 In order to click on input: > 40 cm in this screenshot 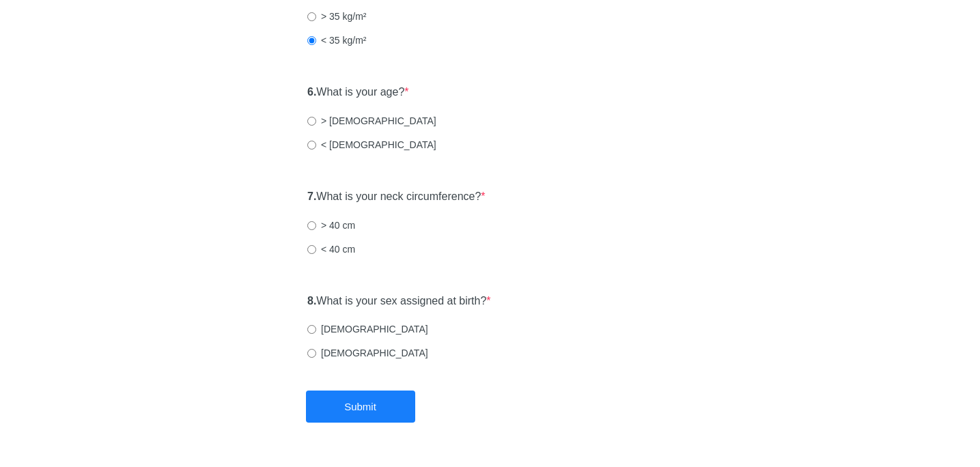, I will do `click(311, 225)`.